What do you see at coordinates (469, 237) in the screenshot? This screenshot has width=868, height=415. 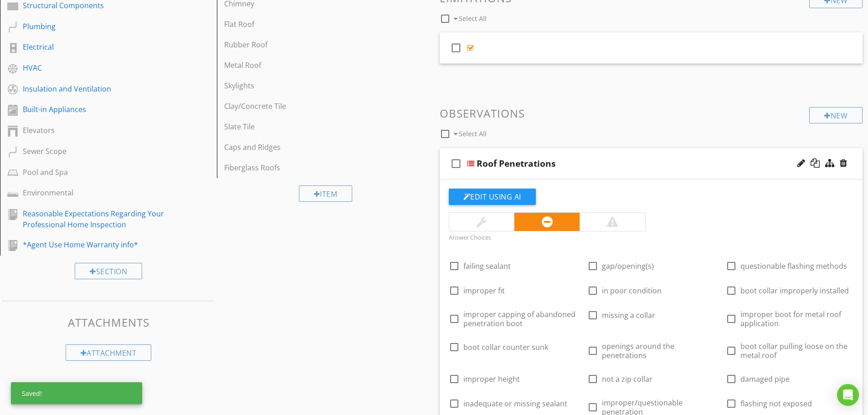 I see `label: Answer Choices` at bounding box center [469, 237].